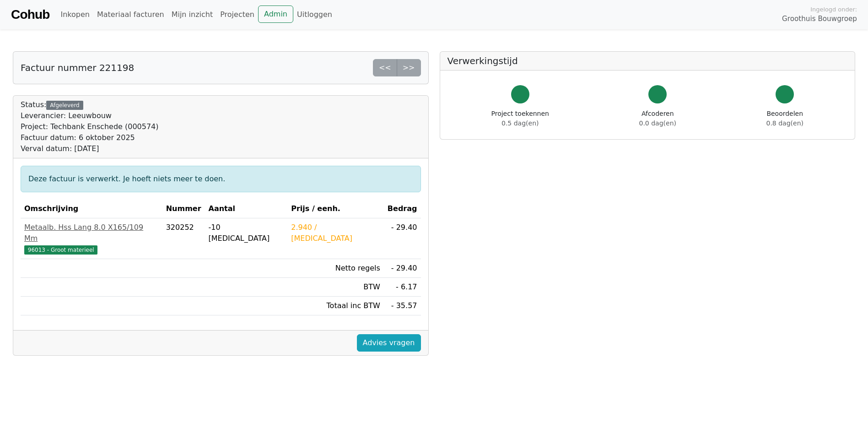 The height and width of the screenshot is (423, 868). Describe the element at coordinates (834, 9) in the screenshot. I see `span: Ingelogd onder:` at that location.